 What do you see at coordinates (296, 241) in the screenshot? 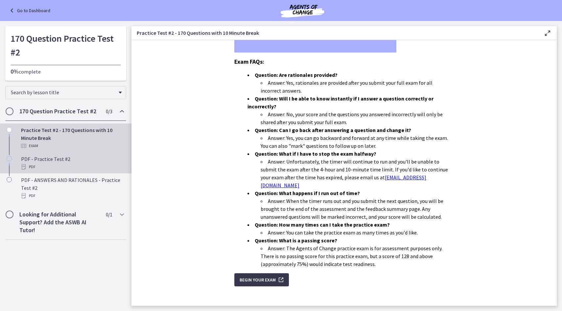
I see `strong: Question: What is a passing score?` at bounding box center [296, 241].